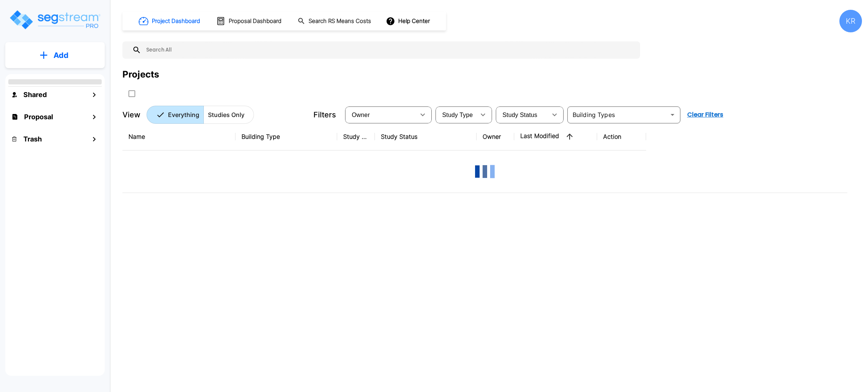 The width and height of the screenshot is (868, 392). Describe the element at coordinates (286, 137) in the screenshot. I see `th: Building Type` at that location.